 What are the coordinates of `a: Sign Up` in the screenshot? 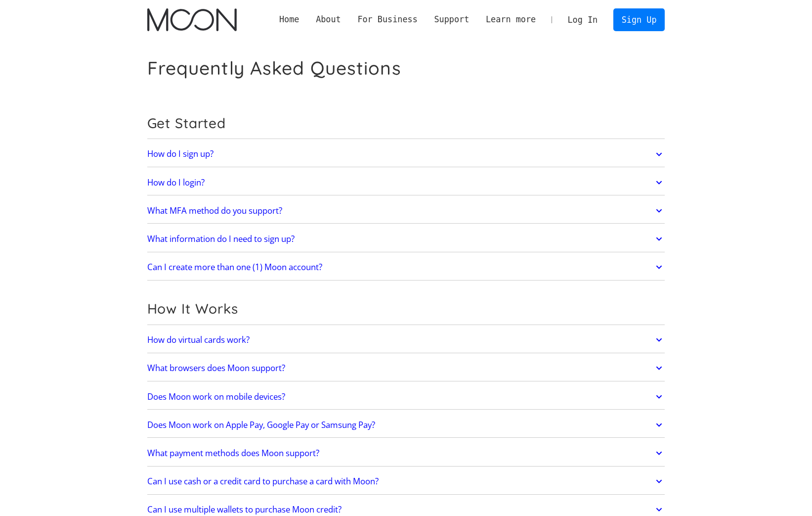 It's located at (639, 19).